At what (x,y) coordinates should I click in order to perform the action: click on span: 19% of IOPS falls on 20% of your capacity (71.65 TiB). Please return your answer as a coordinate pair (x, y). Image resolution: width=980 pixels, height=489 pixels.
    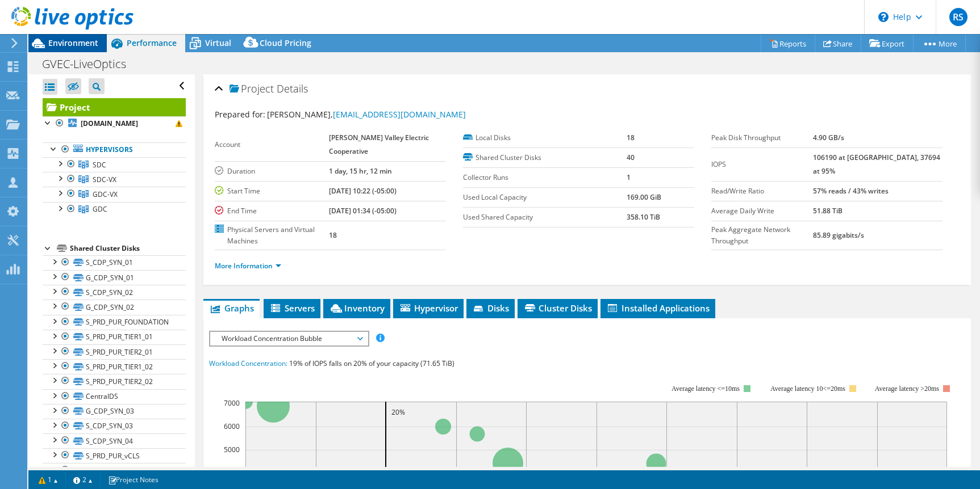
    Looking at the image, I should click on (371, 364).